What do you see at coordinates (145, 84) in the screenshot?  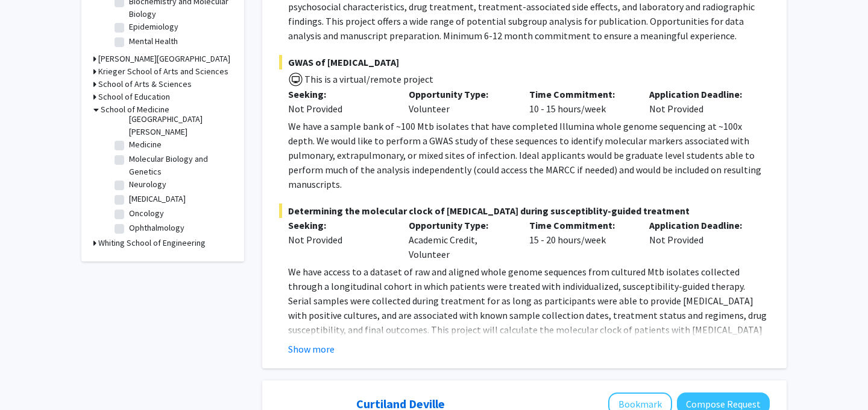 I see `h3: School of Arts & Sciences` at bounding box center [145, 84].